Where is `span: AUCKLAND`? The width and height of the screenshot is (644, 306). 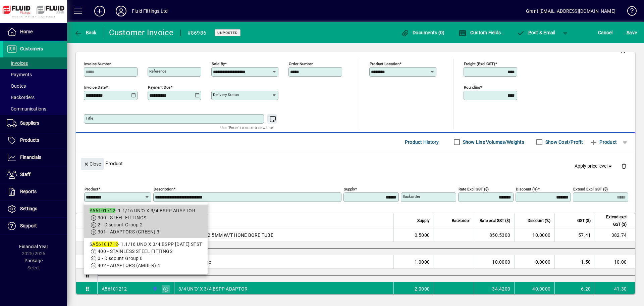
span: AUCKLAND is located at coordinates (154, 289).